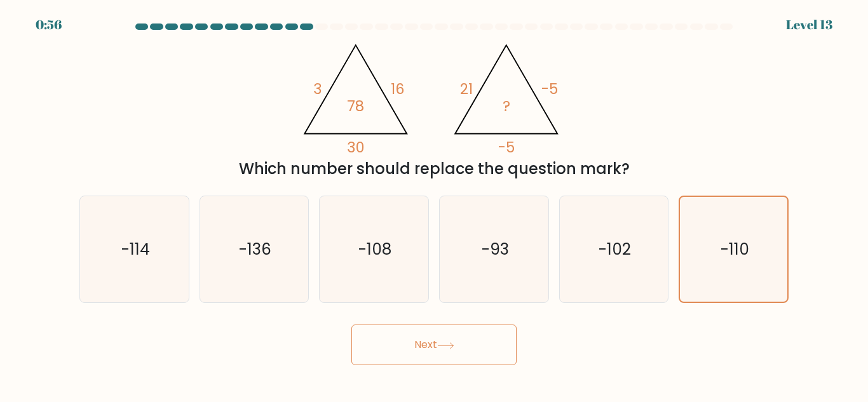 This screenshot has height=402, width=868. I want to click on div: 0:56, so click(49, 25).